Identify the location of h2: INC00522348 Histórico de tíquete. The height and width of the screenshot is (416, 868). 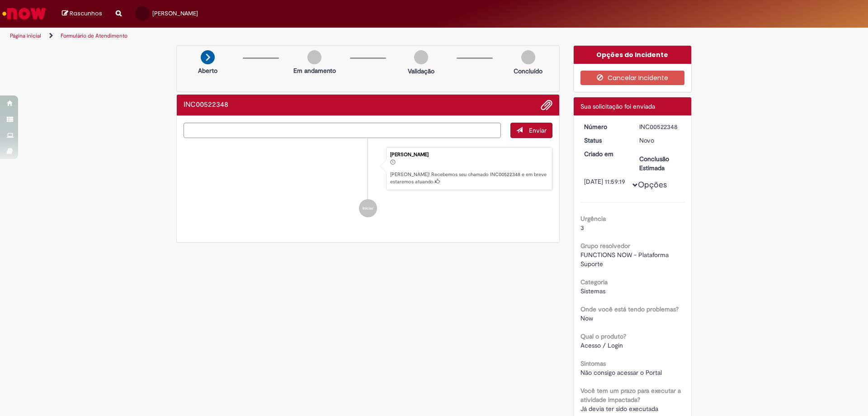
(205, 105).